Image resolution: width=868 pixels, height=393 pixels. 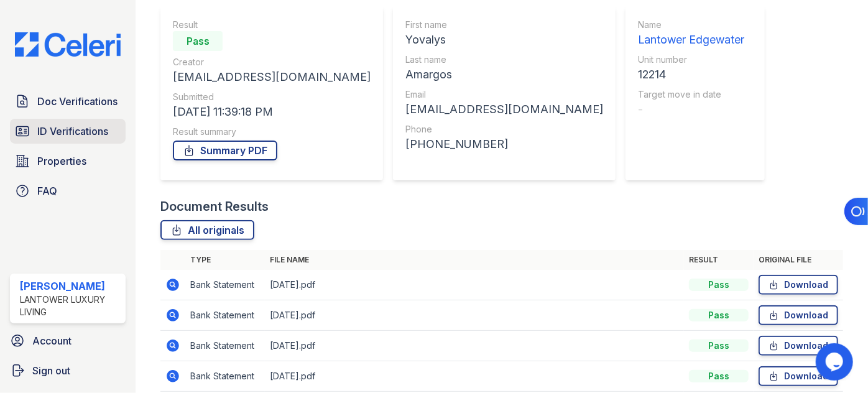 I want to click on div: Yovalys, so click(x=505, y=40).